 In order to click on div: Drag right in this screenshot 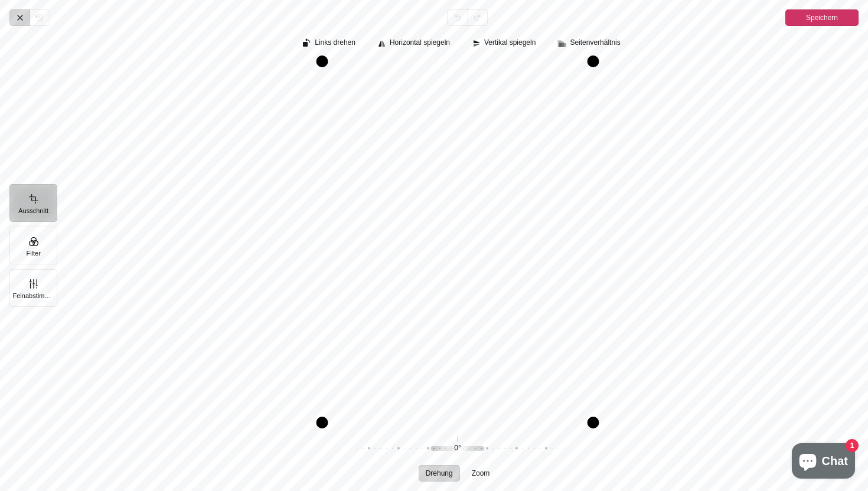, I will do `click(593, 242)`.